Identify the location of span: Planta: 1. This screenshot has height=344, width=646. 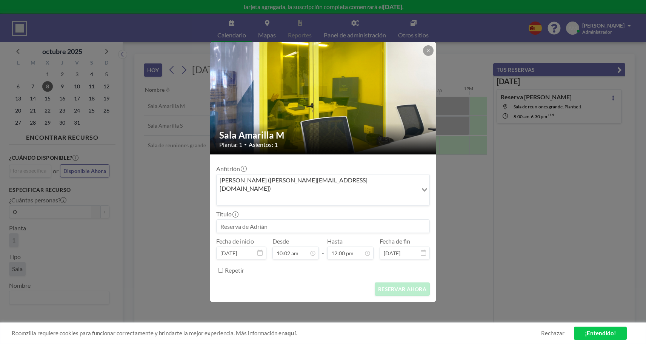
(231, 145).